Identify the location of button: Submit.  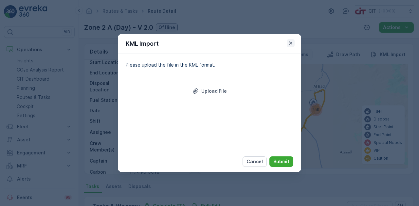
(281, 162).